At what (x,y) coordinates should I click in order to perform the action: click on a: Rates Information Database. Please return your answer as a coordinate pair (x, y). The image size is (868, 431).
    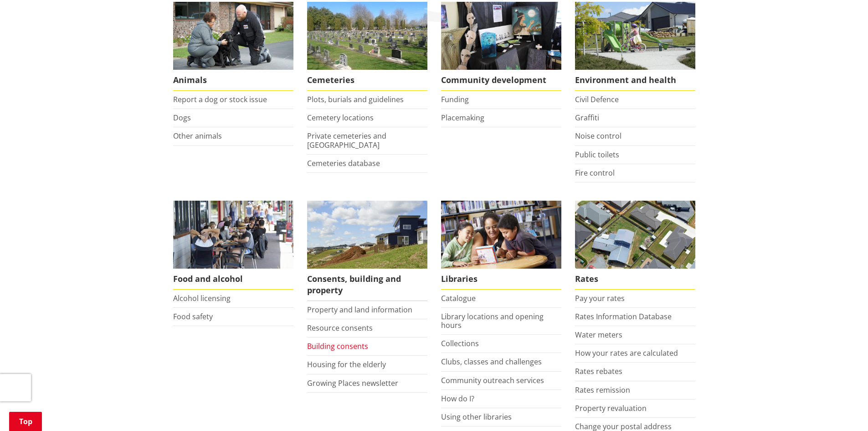
    Looking at the image, I should click on (623, 316).